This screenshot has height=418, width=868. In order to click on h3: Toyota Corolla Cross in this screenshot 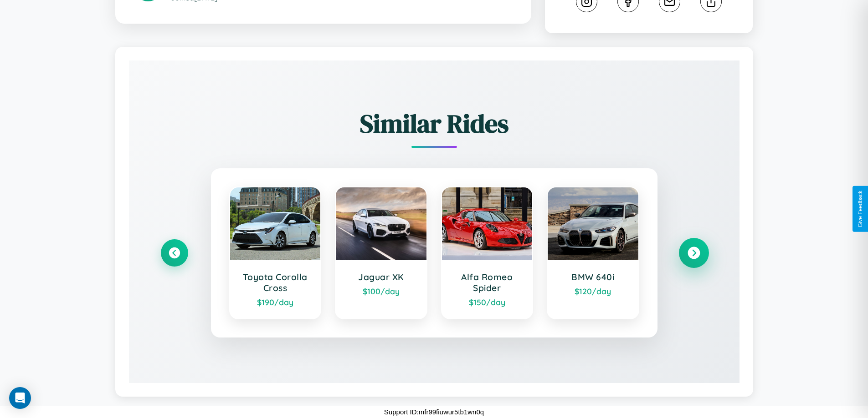, I will do `click(275, 283)`.